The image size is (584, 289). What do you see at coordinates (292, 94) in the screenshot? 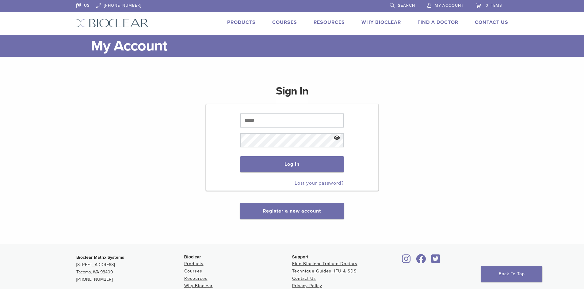
I see `h1: Sign In` at bounding box center [292, 94].